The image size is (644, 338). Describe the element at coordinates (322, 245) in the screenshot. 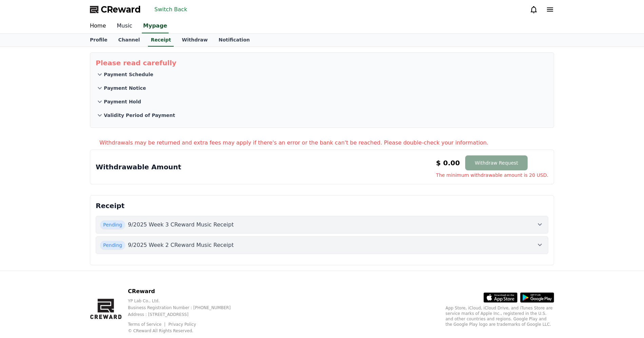

I see `button: Pending 9/2025 Week 2 CReward Music Receipt` at that location.